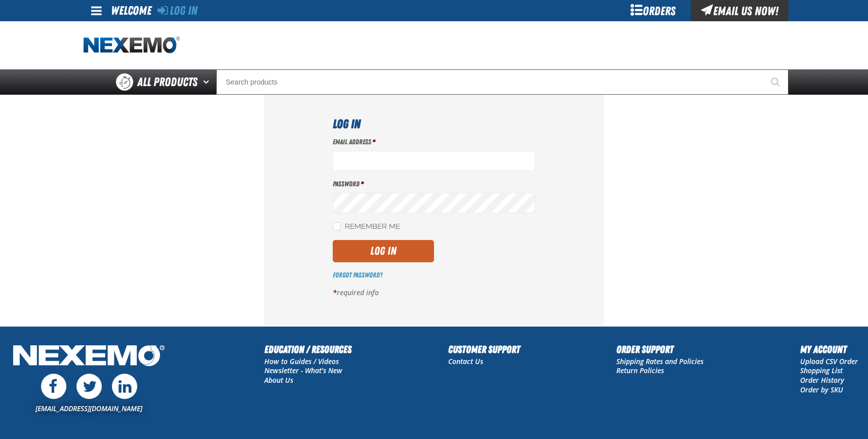 The image size is (868, 439). I want to click on a: Log In, so click(177, 10).